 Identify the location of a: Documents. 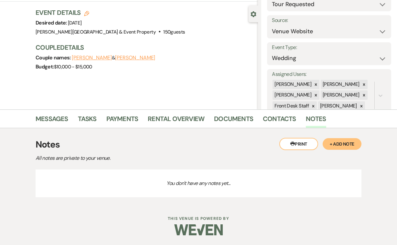
(233, 121).